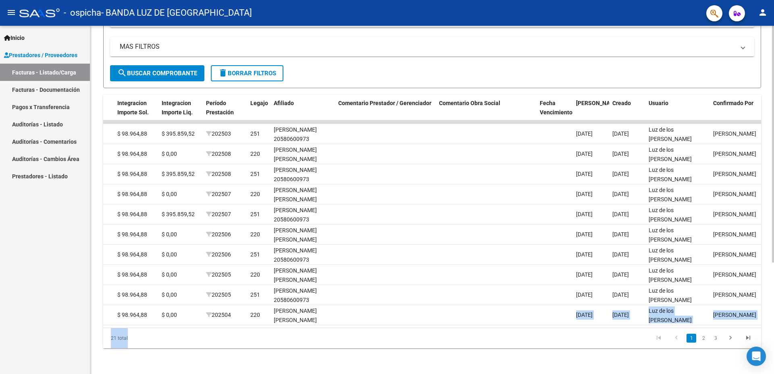 This screenshot has width=774, height=374. What do you see at coordinates (691, 339) in the screenshot?
I see `a: 1` at bounding box center [691, 339].